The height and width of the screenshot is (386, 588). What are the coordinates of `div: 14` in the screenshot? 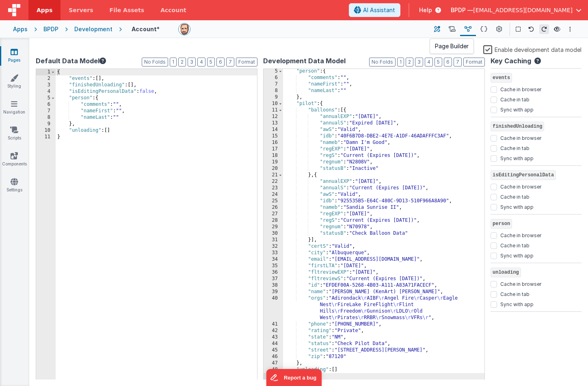 It's located at (273, 130).